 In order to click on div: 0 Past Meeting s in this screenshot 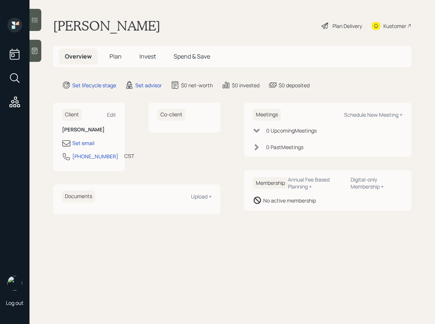, I will do `click(284, 147)`.